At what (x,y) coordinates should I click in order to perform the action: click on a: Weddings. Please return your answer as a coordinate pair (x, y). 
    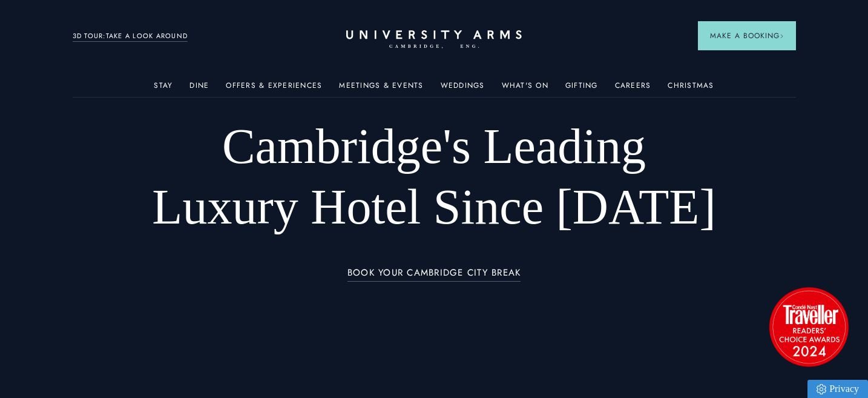
    Looking at the image, I should click on (463, 89).